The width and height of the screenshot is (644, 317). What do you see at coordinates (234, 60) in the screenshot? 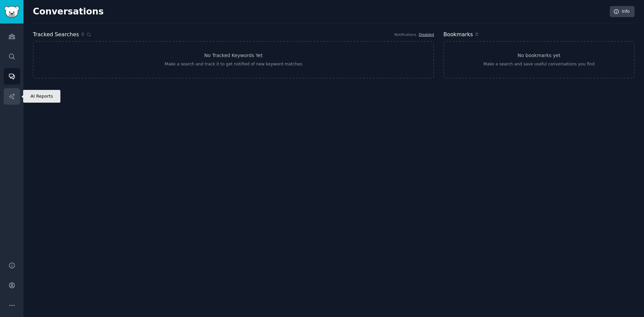
I see `a: No Tracked Keywords YetMake a search and track it to get notified of new keyword matches` at bounding box center [234, 60].